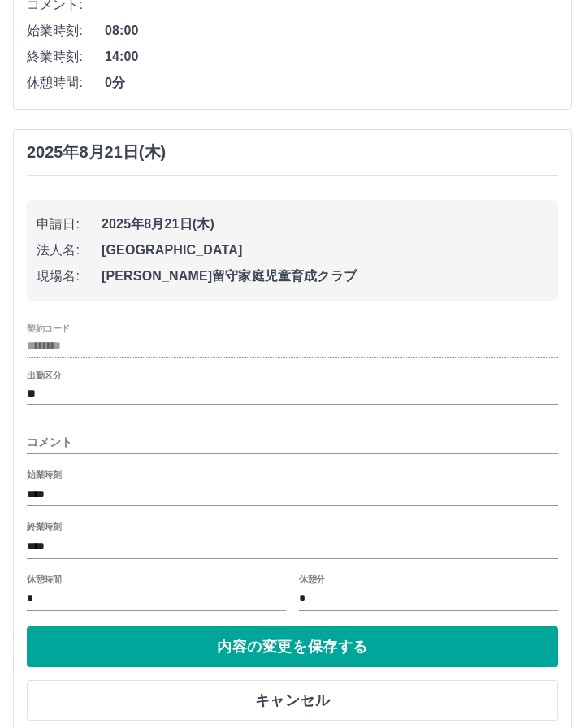  I want to click on span: 終業時刻:, so click(66, 57).